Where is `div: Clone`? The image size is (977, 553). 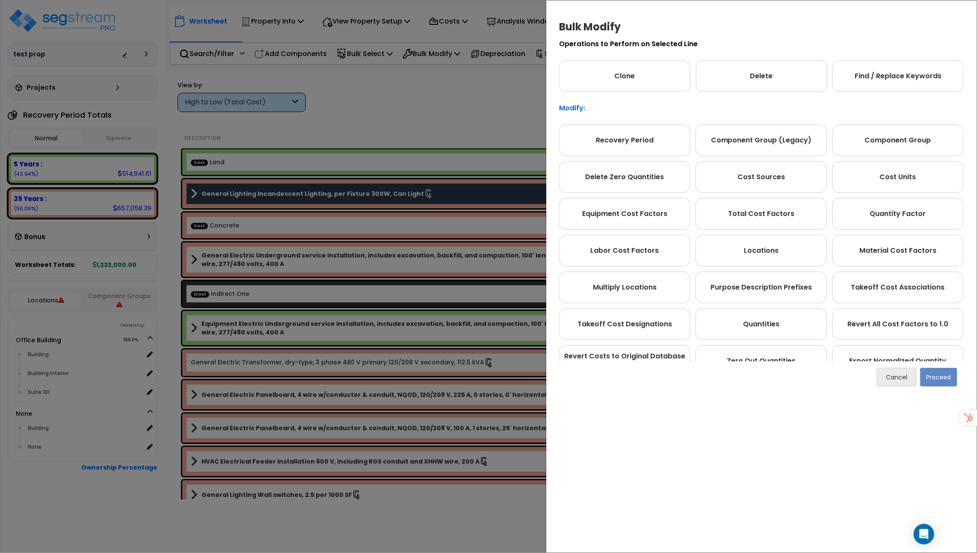
div: Clone is located at coordinates (624, 76).